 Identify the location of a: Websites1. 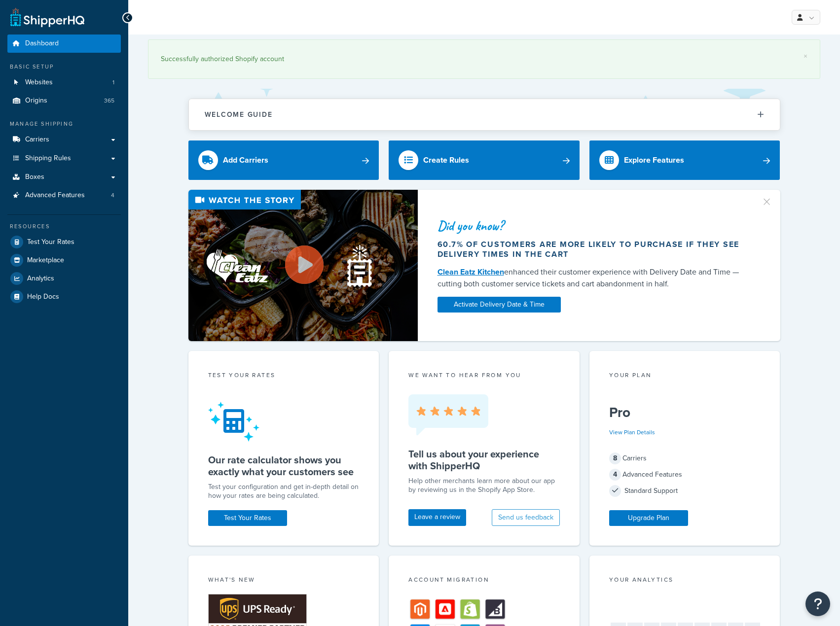
(64, 82).